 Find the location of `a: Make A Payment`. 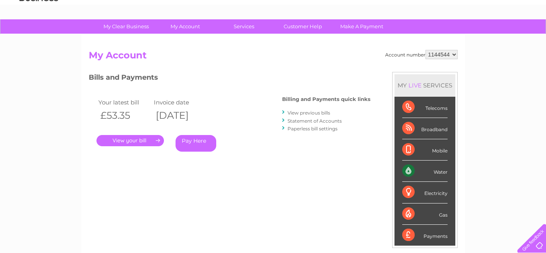

a: Make A Payment is located at coordinates (361, 26).